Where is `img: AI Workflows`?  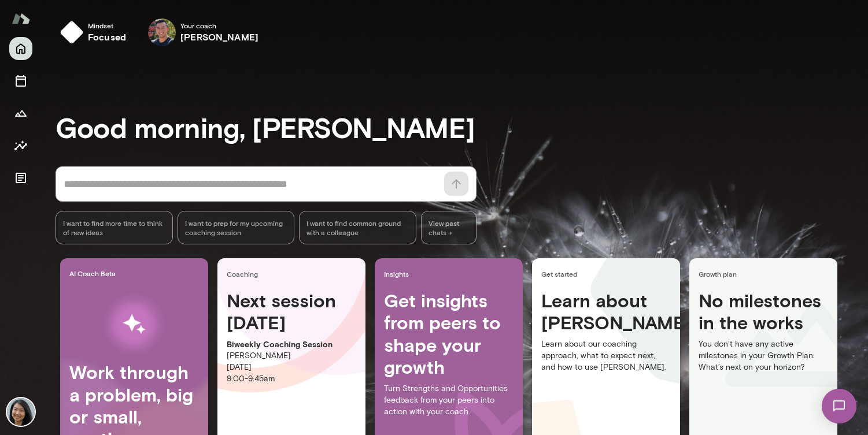 img: AI Workflows is located at coordinates (134, 324).